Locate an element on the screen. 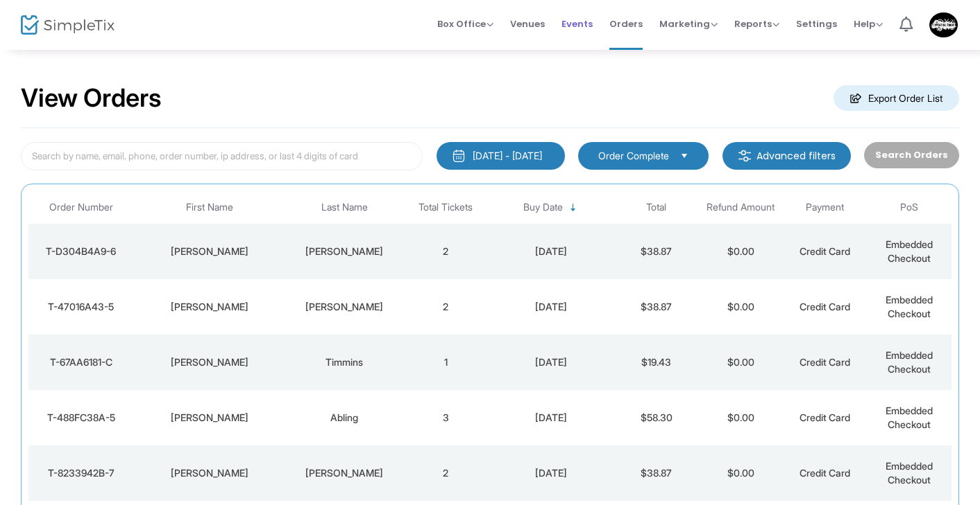  div: Mikayla is located at coordinates (210, 473).